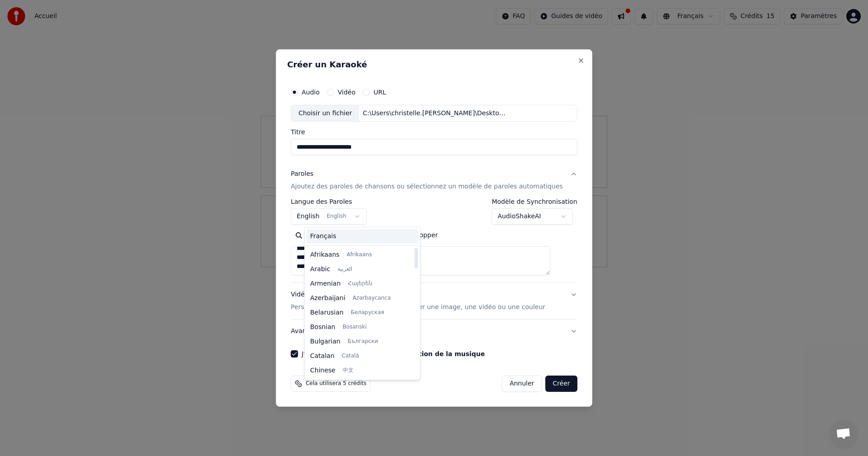 The image size is (868, 456). Describe the element at coordinates (325, 341) in the screenshot. I see `span: Bulgarian` at that location.